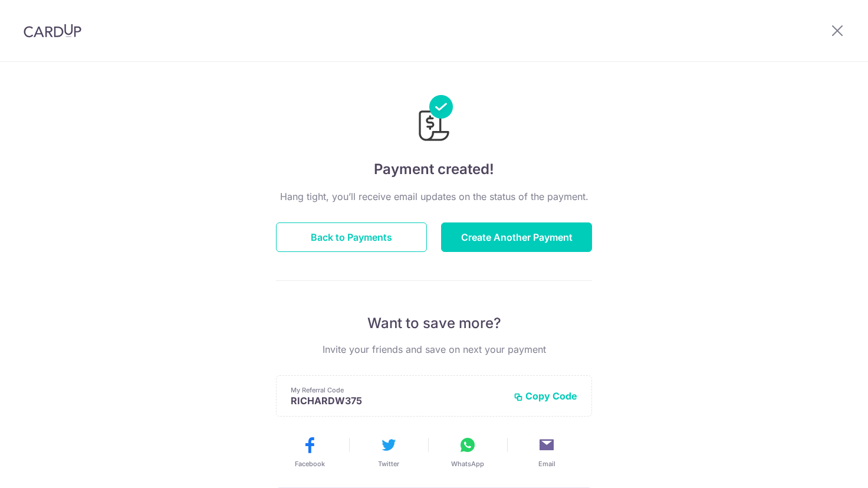 The width and height of the screenshot is (868, 488). I want to click on p: Want to save more?, so click(434, 323).